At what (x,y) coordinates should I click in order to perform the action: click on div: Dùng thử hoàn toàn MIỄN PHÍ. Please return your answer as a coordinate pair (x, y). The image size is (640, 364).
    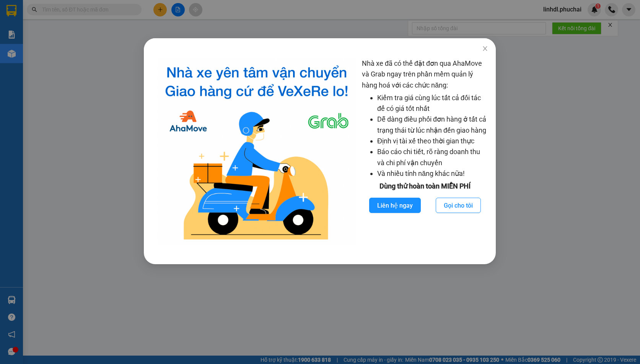
    Looking at the image, I should click on (425, 186).